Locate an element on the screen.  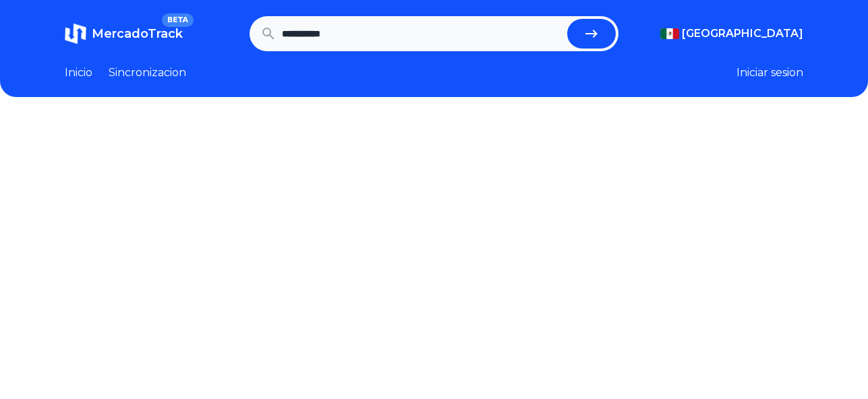
a: MercadoTrackBETA is located at coordinates (123, 34).